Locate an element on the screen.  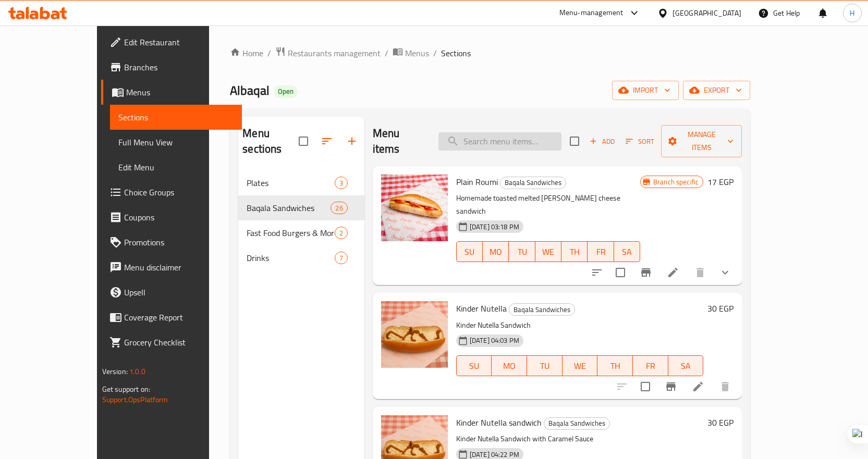
span: Albaqal is located at coordinates (250, 90).